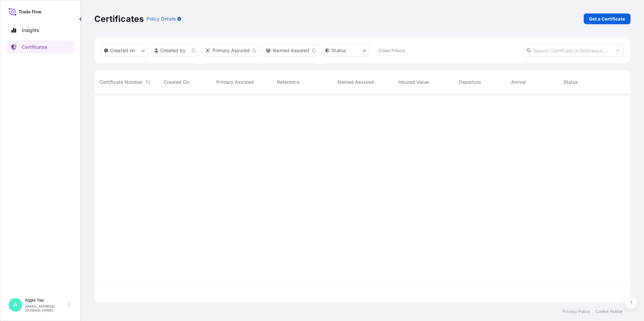  What do you see at coordinates (607, 19) in the screenshot?
I see `p: Get a Certificate` at bounding box center [607, 19].